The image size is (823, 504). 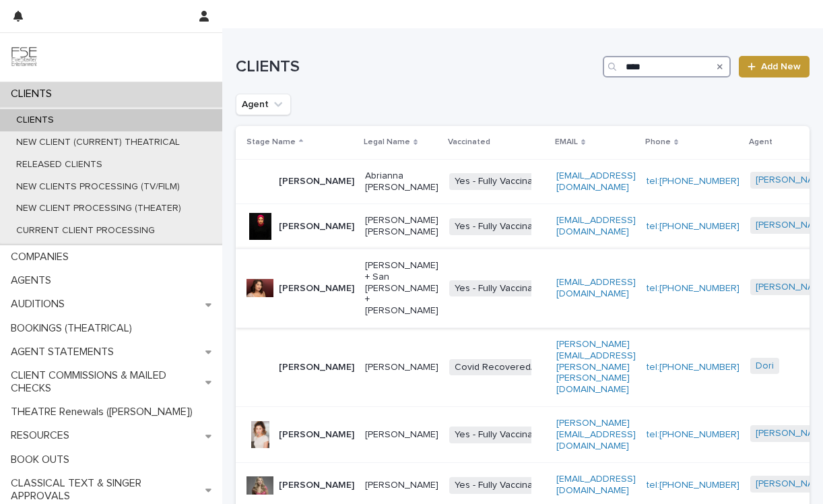 What do you see at coordinates (781, 67) in the screenshot?
I see `span: Add New` at bounding box center [781, 67].